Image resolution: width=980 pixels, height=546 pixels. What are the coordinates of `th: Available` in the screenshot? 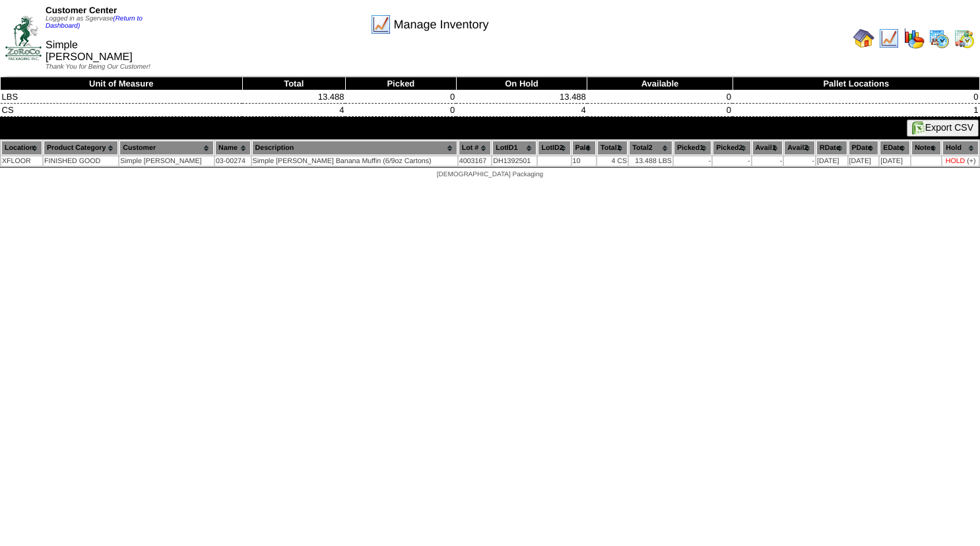 It's located at (660, 83).